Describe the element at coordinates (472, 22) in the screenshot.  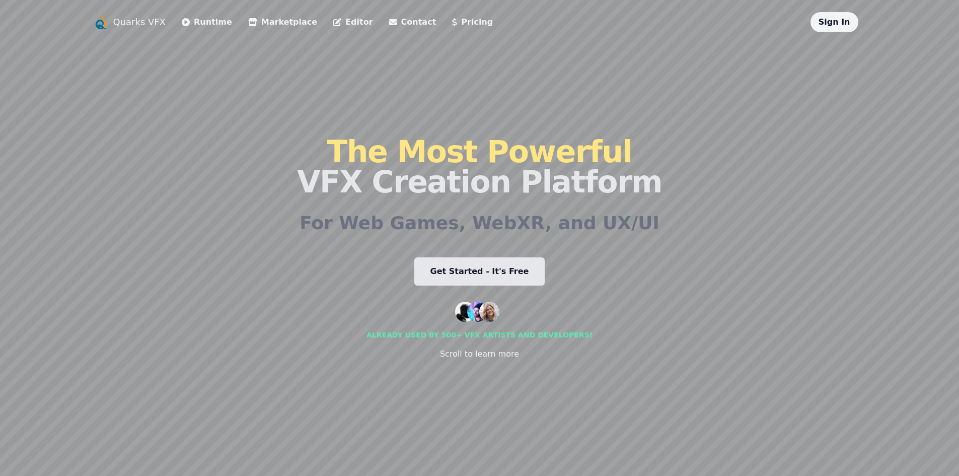
I see `a: Pricing` at that location.